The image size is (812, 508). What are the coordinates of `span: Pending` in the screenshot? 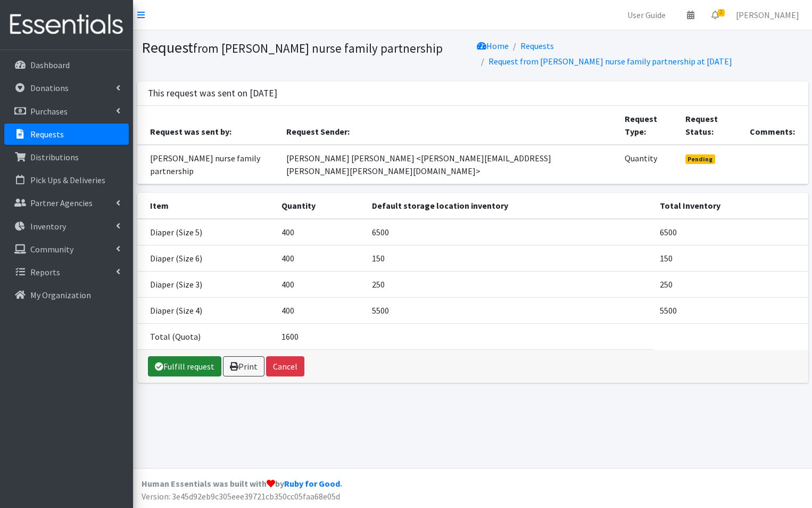 It's located at (700, 159).